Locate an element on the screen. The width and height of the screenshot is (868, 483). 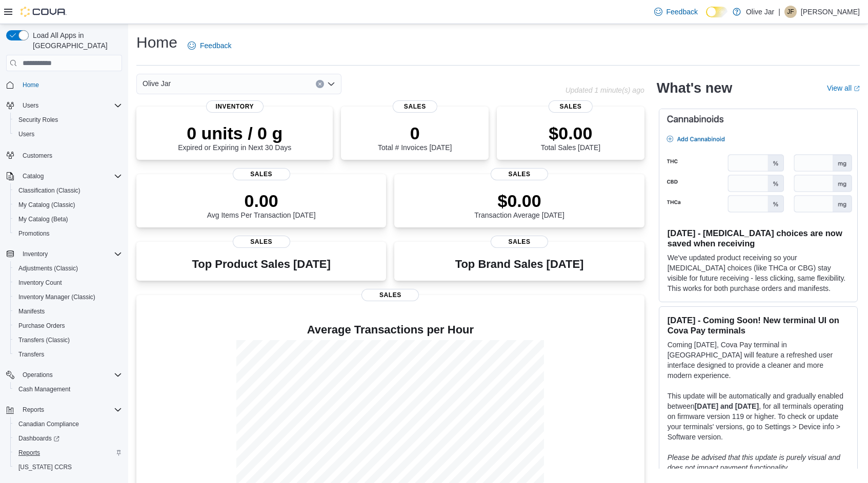
a: Promotions is located at coordinates (34, 234).